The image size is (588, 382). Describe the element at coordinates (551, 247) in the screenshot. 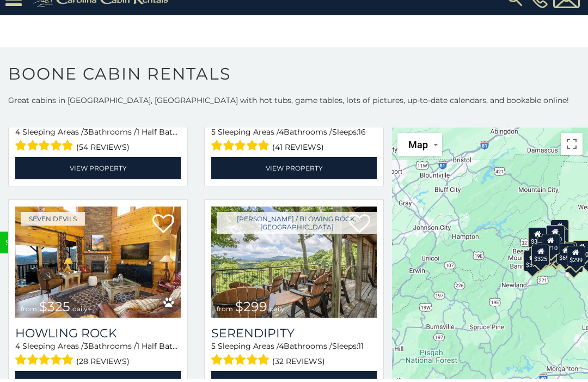

I see `div: $210` at that location.